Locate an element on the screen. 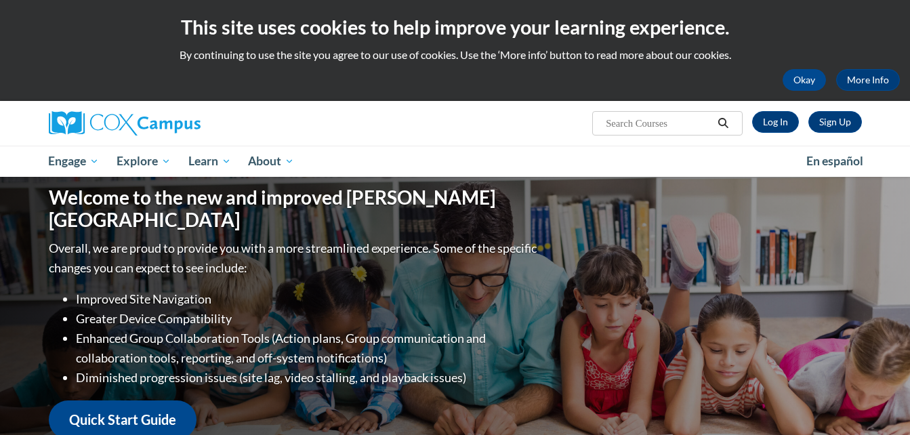 The width and height of the screenshot is (910, 435). a: About is located at coordinates (271, 161).